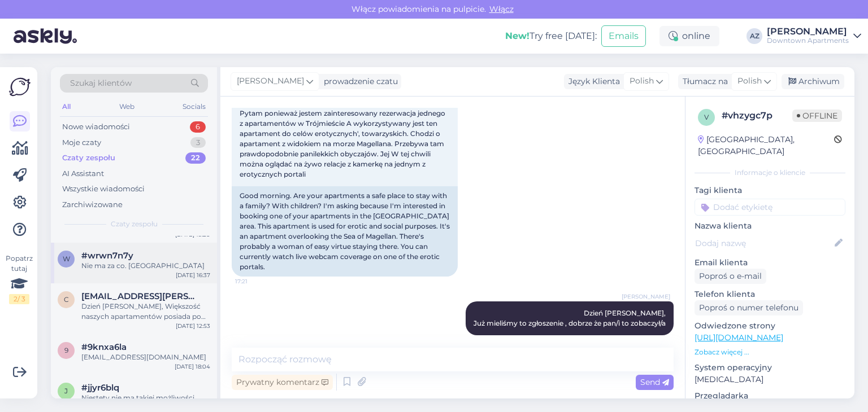 Image resolution: width=868 pixels, height=412 pixels. Describe the element at coordinates (134, 224) in the screenshot. I see `span: Czaty zespołu` at that location.